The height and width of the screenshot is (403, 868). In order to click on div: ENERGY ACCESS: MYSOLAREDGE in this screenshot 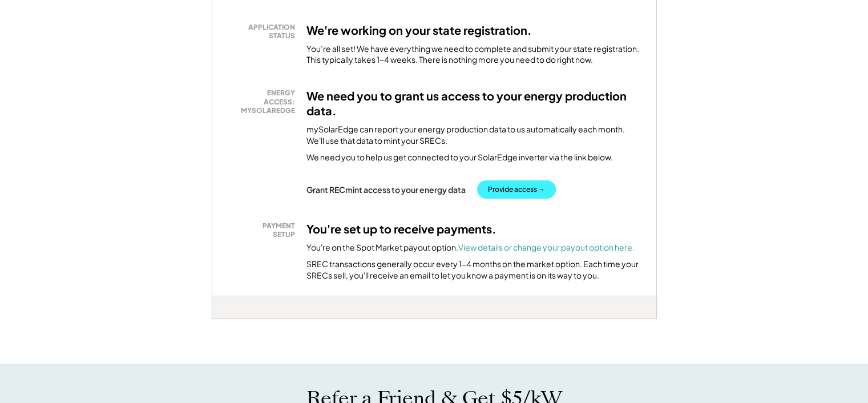, I will do `click(264, 102)`.